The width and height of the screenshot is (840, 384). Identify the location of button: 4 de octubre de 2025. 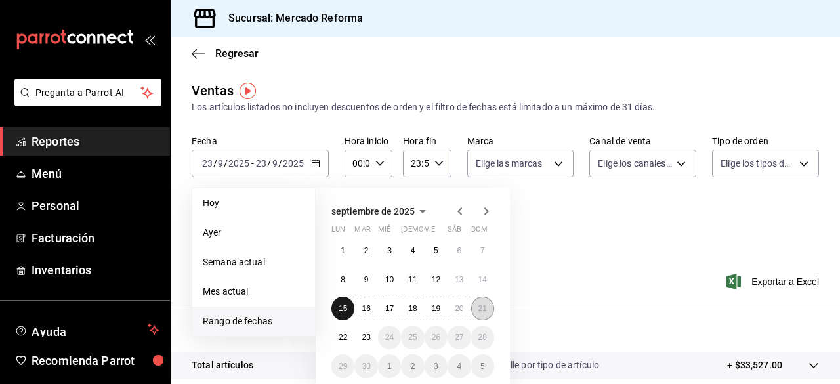
(458, 366).